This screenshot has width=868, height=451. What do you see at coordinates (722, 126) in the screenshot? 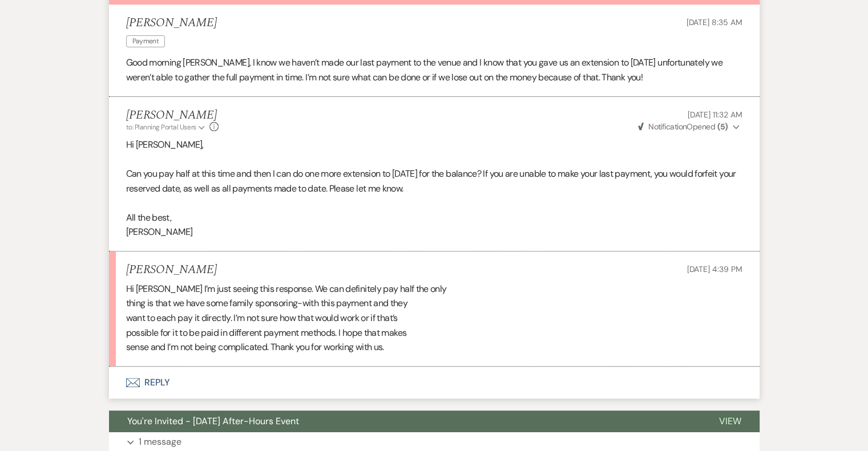
I see `strong: ( 5 )` at bounding box center [722, 126].